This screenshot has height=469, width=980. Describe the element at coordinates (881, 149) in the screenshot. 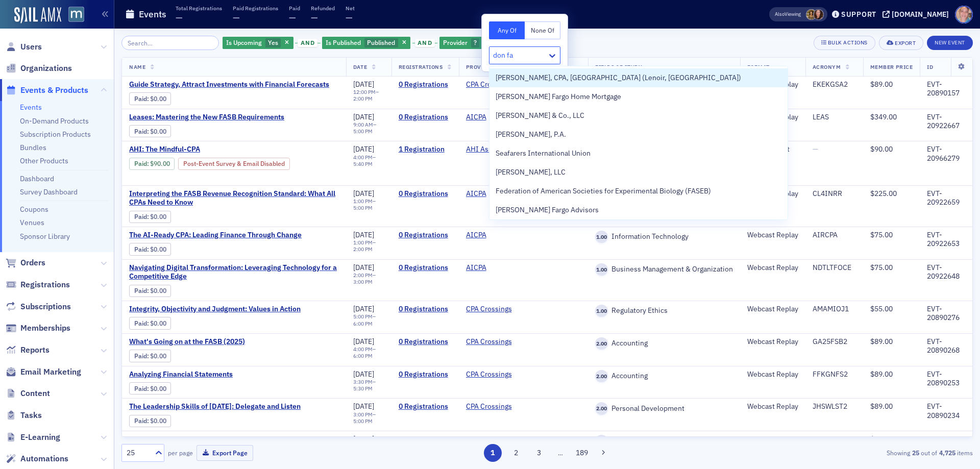

I see `span: $90.00` at that location.